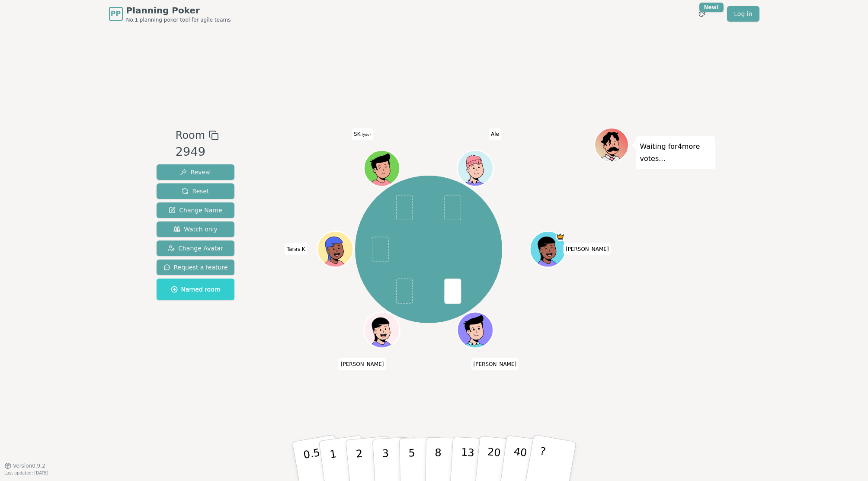 The width and height of the screenshot is (868, 481). I want to click on button: New!, so click(702, 14).